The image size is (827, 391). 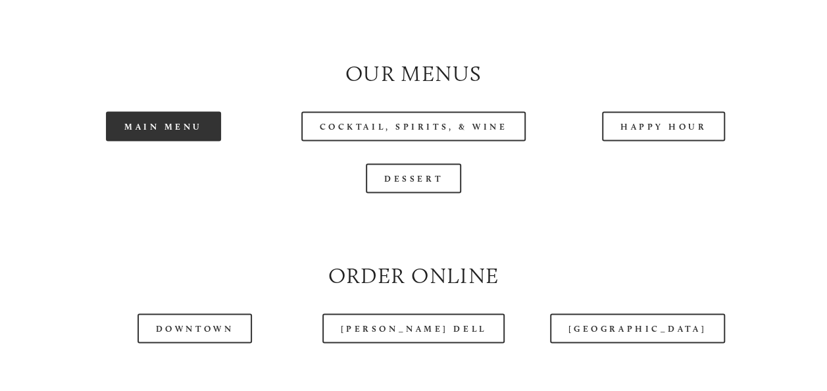 I want to click on a: Main Menu, so click(x=163, y=126).